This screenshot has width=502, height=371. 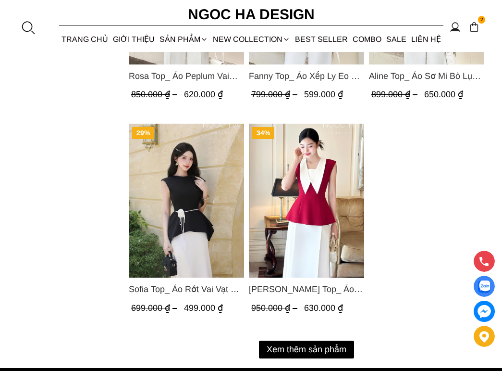 What do you see at coordinates (251, 14) in the screenshot?
I see `a: Ngoc Ha Design` at bounding box center [251, 14].